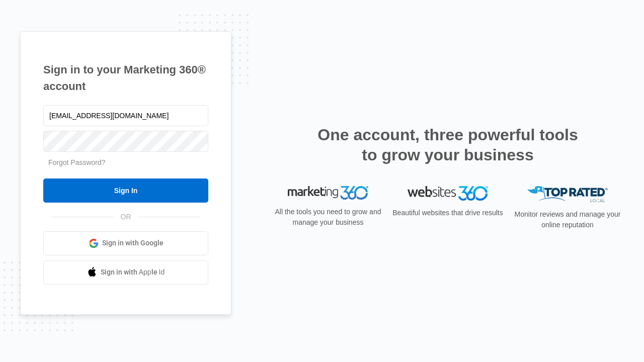 Image resolution: width=644 pixels, height=362 pixels. I want to click on input: Email, so click(126, 116).